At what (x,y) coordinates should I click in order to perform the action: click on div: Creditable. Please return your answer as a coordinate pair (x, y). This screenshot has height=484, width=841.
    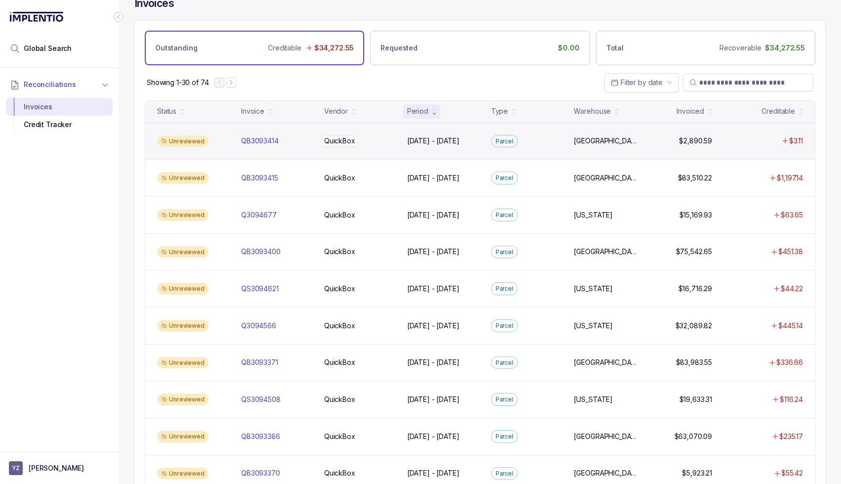
    Looking at the image, I should click on (778, 111).